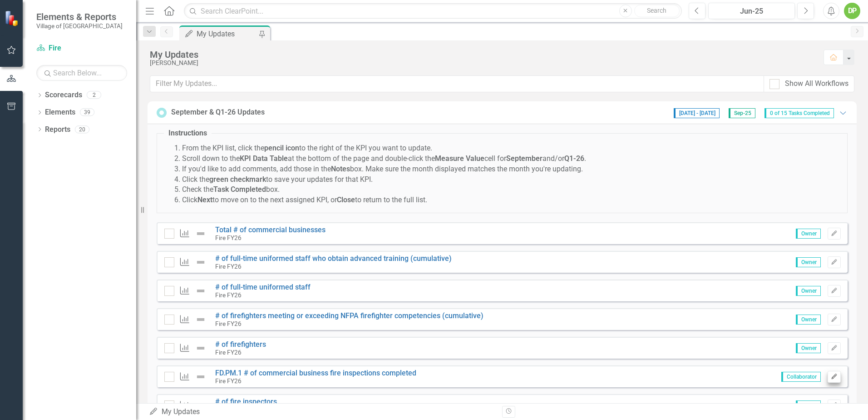 This screenshot has width=868, height=420. I want to click on span: Sep-25, so click(742, 113).